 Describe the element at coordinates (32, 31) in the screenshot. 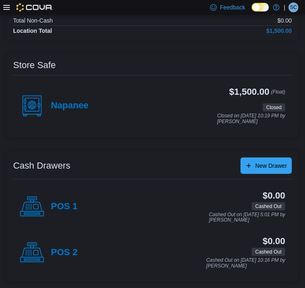

I see `h4: Location Total` at that location.